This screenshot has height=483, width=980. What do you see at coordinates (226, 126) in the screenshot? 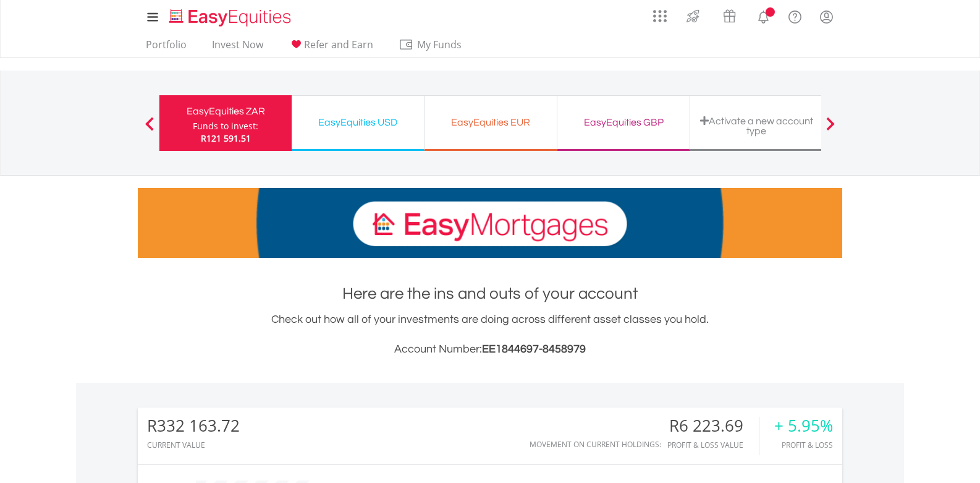
I see `div: Funds to invest:` at bounding box center [226, 126].